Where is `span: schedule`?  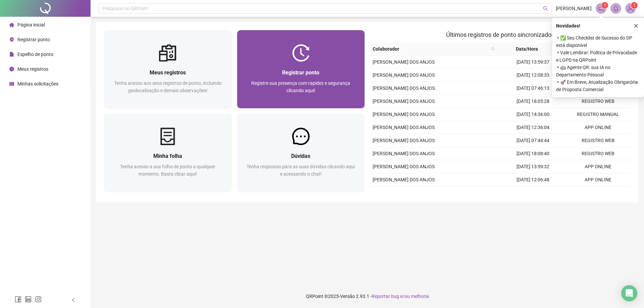 span: schedule is located at coordinates (12, 84).